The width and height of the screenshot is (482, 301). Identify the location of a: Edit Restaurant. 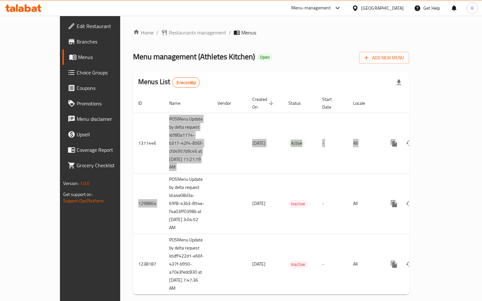
(101, 26).